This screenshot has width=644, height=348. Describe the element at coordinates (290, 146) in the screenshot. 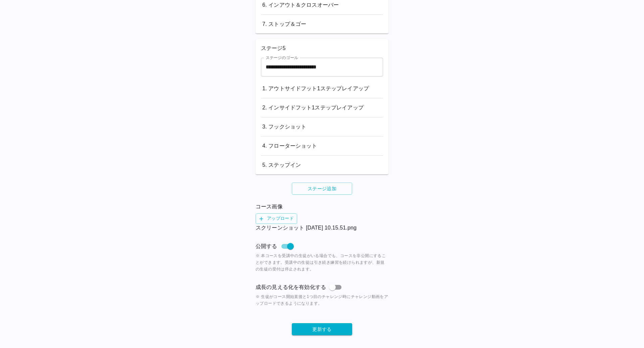

I see `p: 4. フローターショット` at that location.